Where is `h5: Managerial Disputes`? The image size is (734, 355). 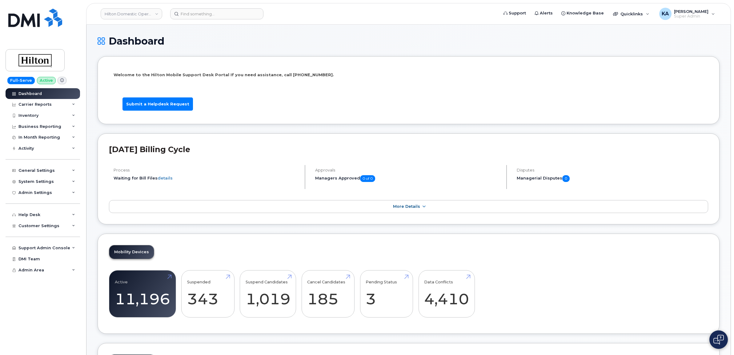 h5: Managerial Disputes is located at coordinates (612, 179).